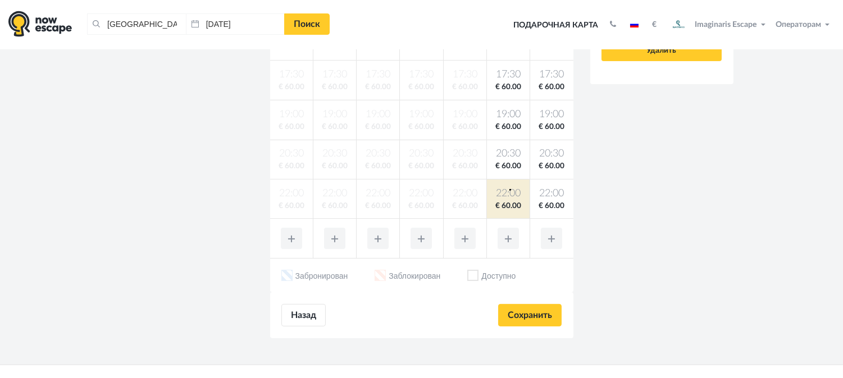  What do you see at coordinates (136, 24) in the screenshot?
I see `input: Город или название квеста` at bounding box center [136, 24].